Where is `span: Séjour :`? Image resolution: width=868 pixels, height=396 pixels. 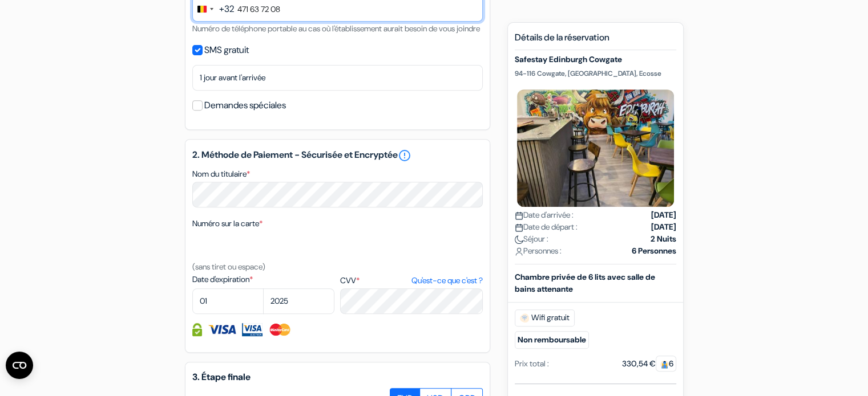
span: Séjour : is located at coordinates (531, 238).